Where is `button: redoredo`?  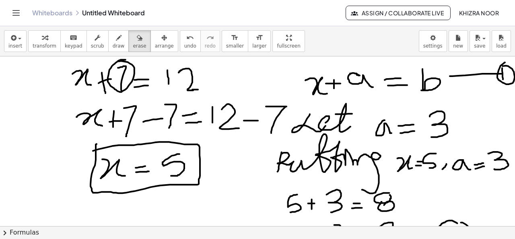 button: redoredo is located at coordinates (210, 41).